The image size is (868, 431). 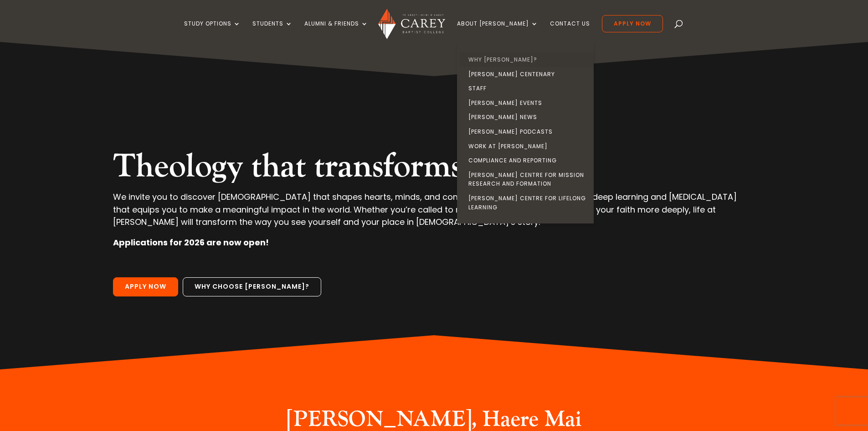 What do you see at coordinates (528, 88) in the screenshot?
I see `a: Staff` at bounding box center [528, 88].